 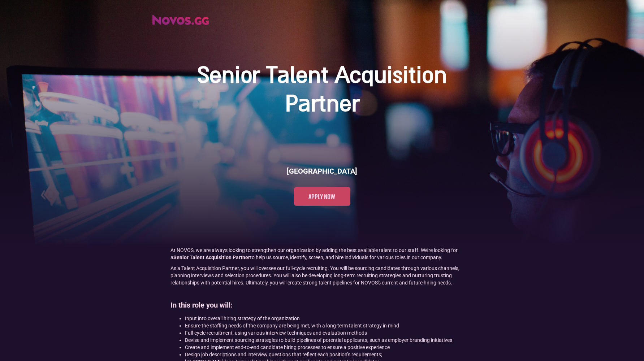 What do you see at coordinates (322, 197) in the screenshot?
I see `a: Apply now` at bounding box center [322, 197].